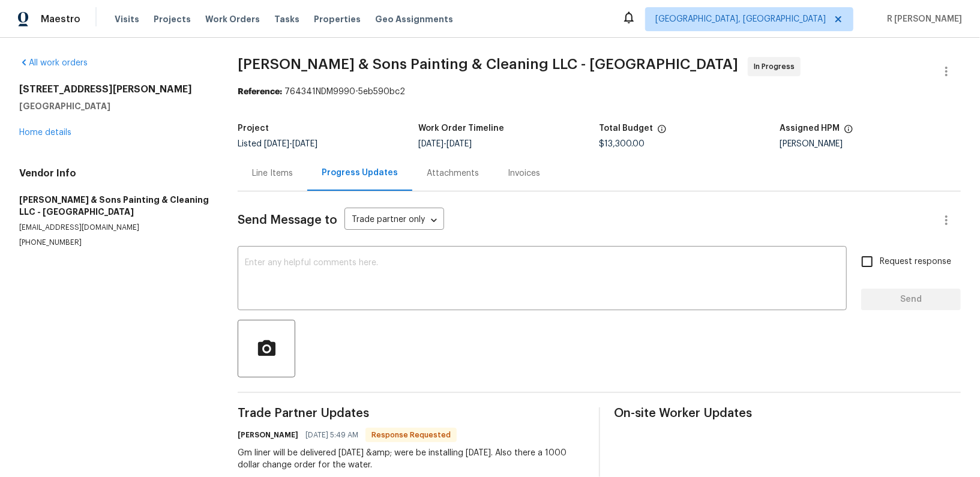 The width and height of the screenshot is (980, 477). Describe the element at coordinates (254, 128) in the screenshot. I see `h5: Project` at that location.